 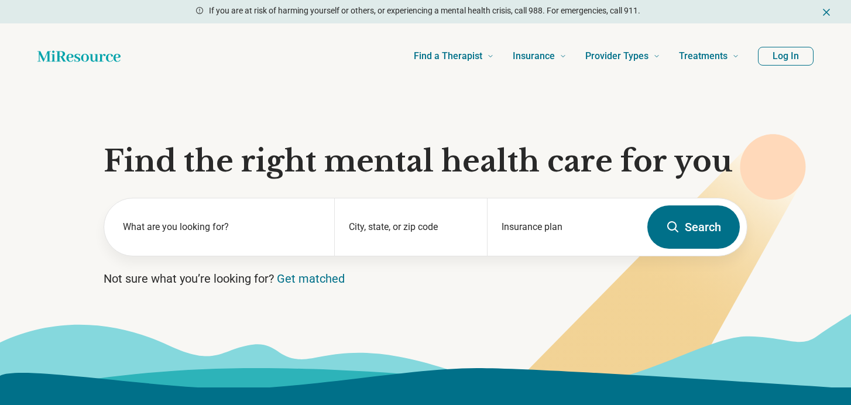 What do you see at coordinates (694, 227) in the screenshot?
I see `button: Search` at bounding box center [694, 227].